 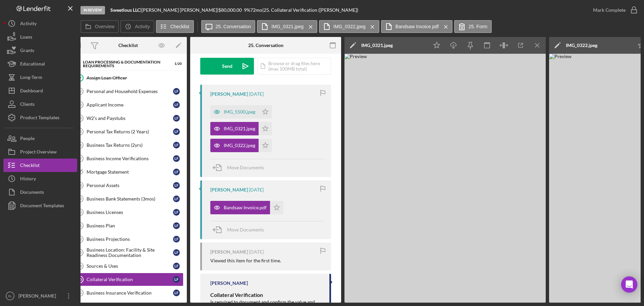 I want to click on button: Long-Term, so click(x=40, y=77).